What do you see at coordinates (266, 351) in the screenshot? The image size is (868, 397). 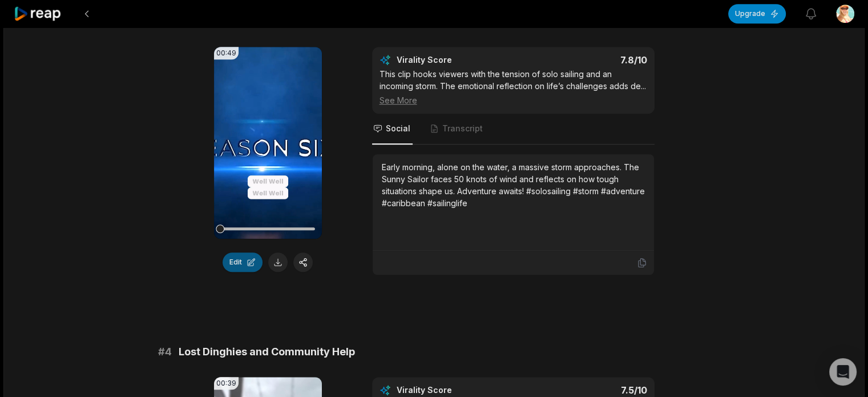 I see `span: Lost Dinghies and Community Help` at bounding box center [266, 351].